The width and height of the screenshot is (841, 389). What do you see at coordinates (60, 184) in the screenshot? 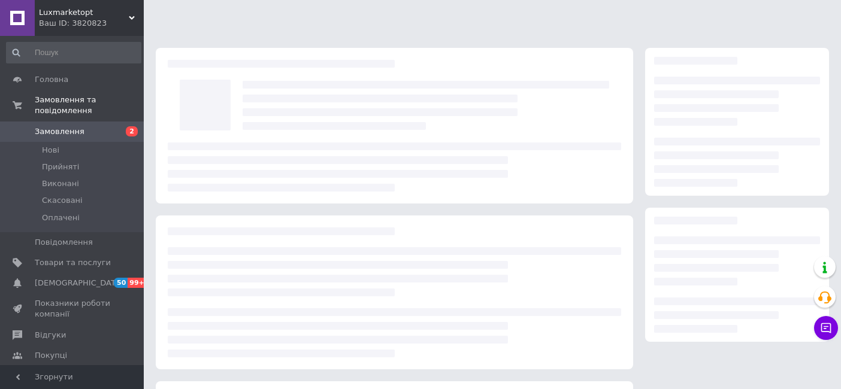
I see `span: Виконані` at bounding box center [60, 184].